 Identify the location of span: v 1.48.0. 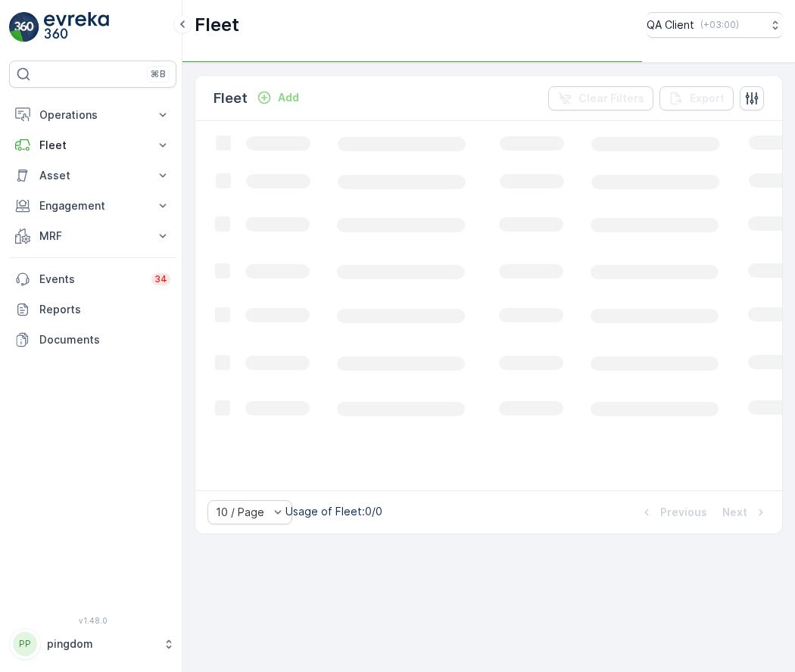
(93, 621).